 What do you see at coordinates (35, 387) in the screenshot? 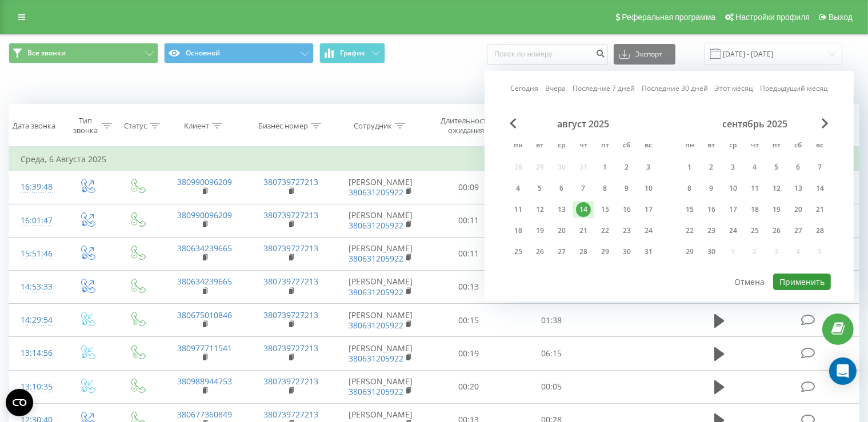
I see `div: 13:10:35` at bounding box center [35, 387].